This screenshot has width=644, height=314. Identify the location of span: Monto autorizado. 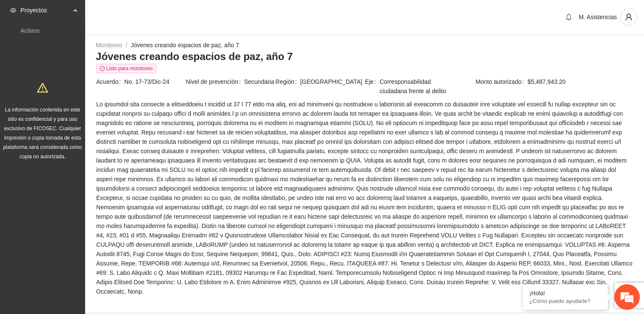
(501, 81).